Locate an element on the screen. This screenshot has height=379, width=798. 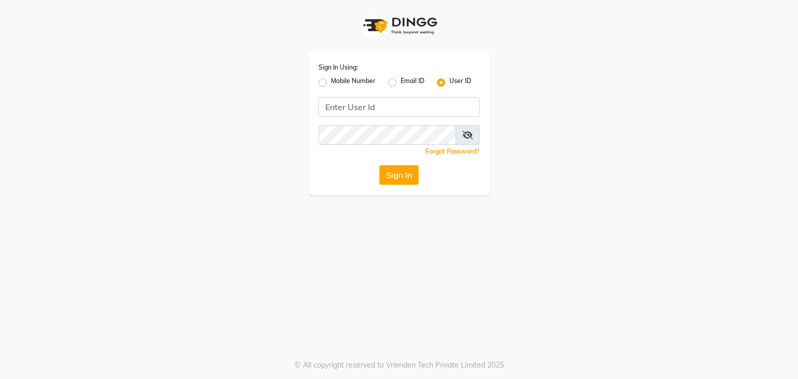
img: logo1.svg is located at coordinates (399, 25).